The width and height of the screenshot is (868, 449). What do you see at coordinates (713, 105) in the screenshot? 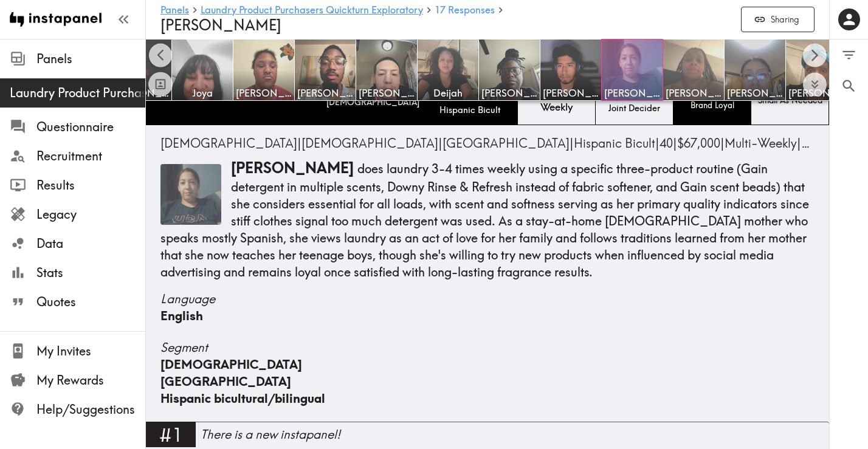
I see `span: Brand Loyal` at bounding box center [713, 105].